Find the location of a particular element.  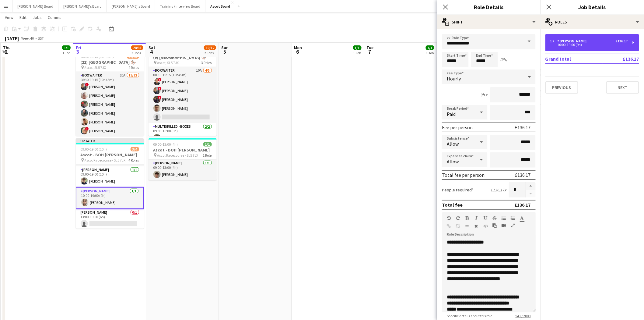

button: Unordered List is located at coordinates (504, 218).